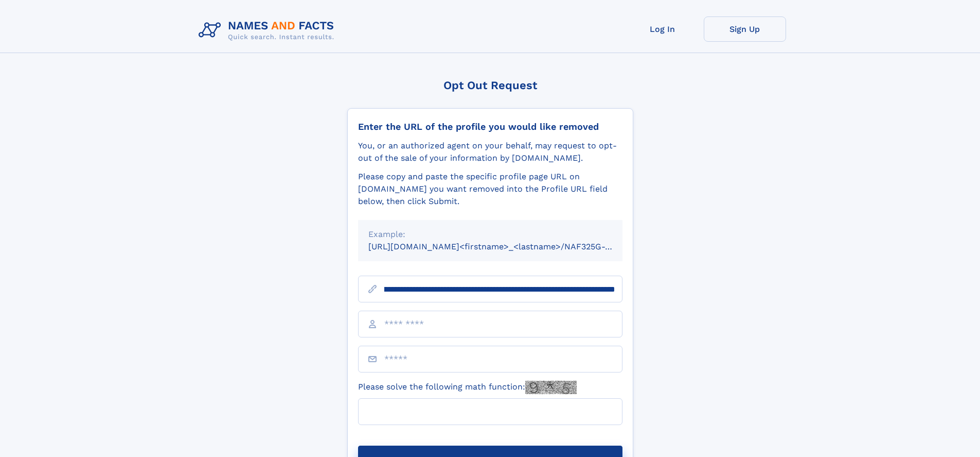 The width and height of the screenshot is (980, 457). Describe the element at coordinates (663, 29) in the screenshot. I see `a: Log In` at that location.